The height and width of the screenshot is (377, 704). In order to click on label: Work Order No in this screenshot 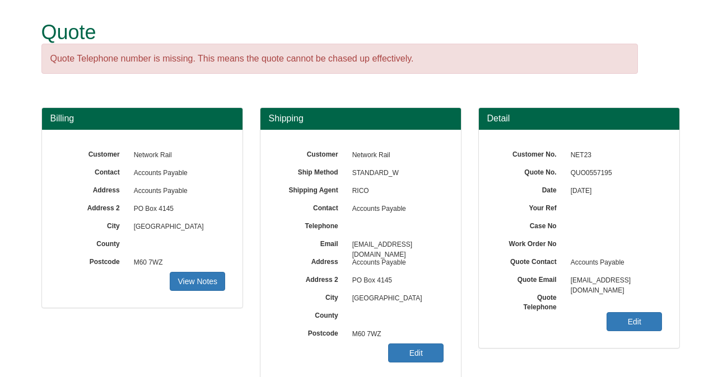, I will do `click(530, 243)`.